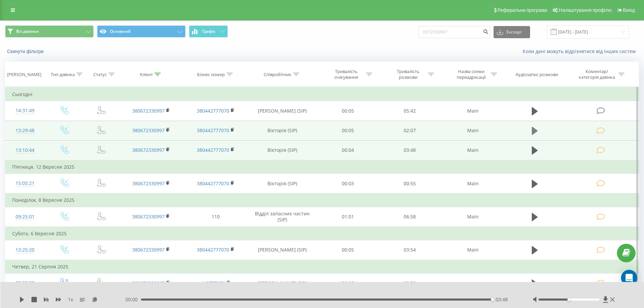 The width and height of the screenshot is (644, 308). I want to click on span: Всі дзвінки, so click(27, 31).